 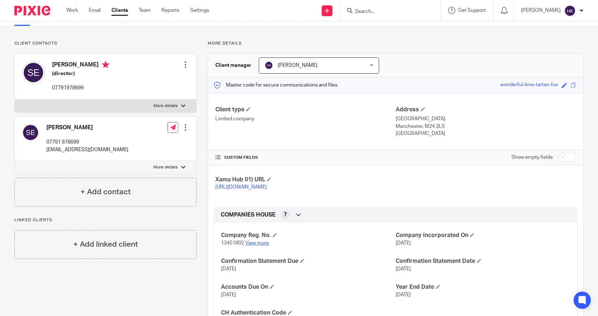 I want to click on a: Work, so click(x=72, y=10).